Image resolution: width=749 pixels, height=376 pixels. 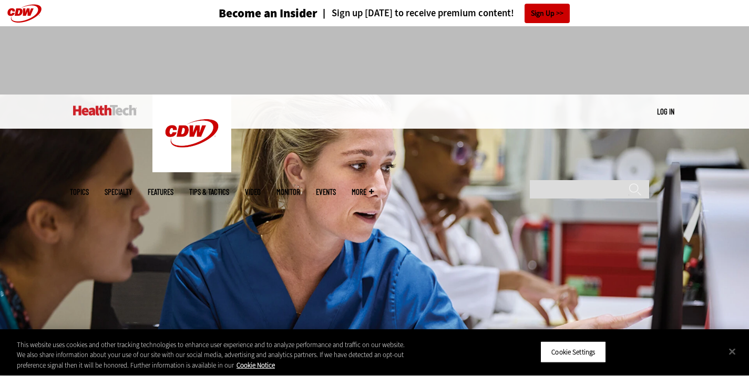 I want to click on a: MonITor, so click(x=288, y=192).